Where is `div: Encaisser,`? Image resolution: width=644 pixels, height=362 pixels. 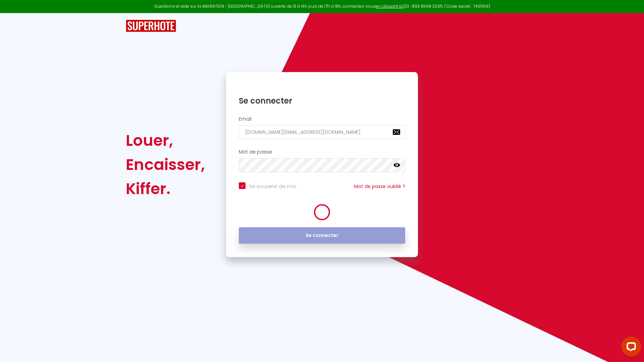
div: Encaisser, is located at coordinates (165, 165).